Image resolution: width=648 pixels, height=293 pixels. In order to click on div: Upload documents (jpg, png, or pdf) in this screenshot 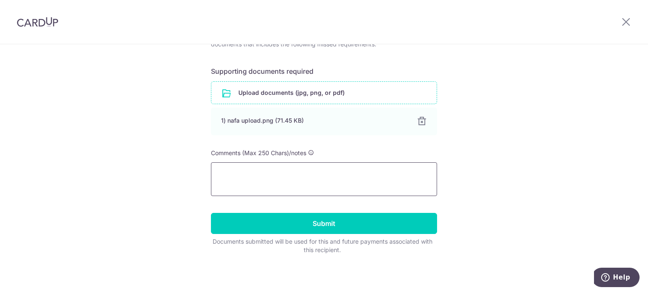, I will do `click(324, 93)`.